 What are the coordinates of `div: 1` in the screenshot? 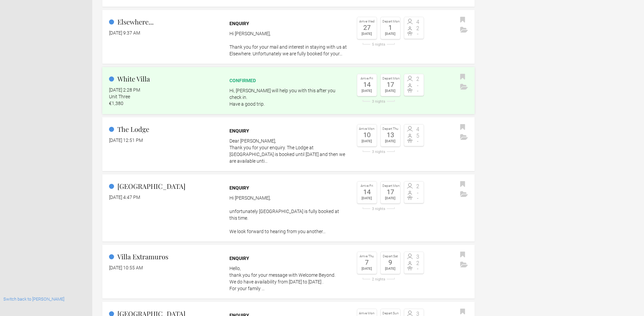 It's located at (390, 27).